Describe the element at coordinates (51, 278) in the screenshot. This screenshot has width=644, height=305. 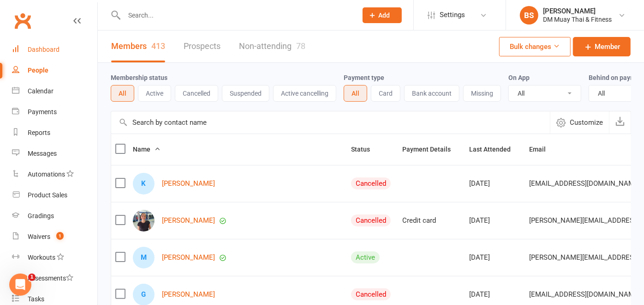
I see `div: Assessments` at that location.